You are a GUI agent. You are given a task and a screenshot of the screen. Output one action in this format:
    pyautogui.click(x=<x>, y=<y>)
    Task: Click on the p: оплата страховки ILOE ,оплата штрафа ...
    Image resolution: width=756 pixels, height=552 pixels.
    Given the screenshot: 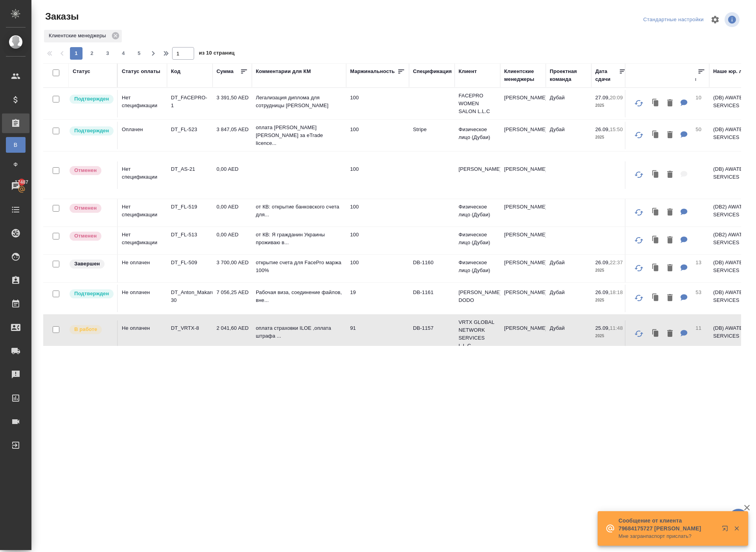 What is the action you would take?
    pyautogui.click(x=299, y=332)
    